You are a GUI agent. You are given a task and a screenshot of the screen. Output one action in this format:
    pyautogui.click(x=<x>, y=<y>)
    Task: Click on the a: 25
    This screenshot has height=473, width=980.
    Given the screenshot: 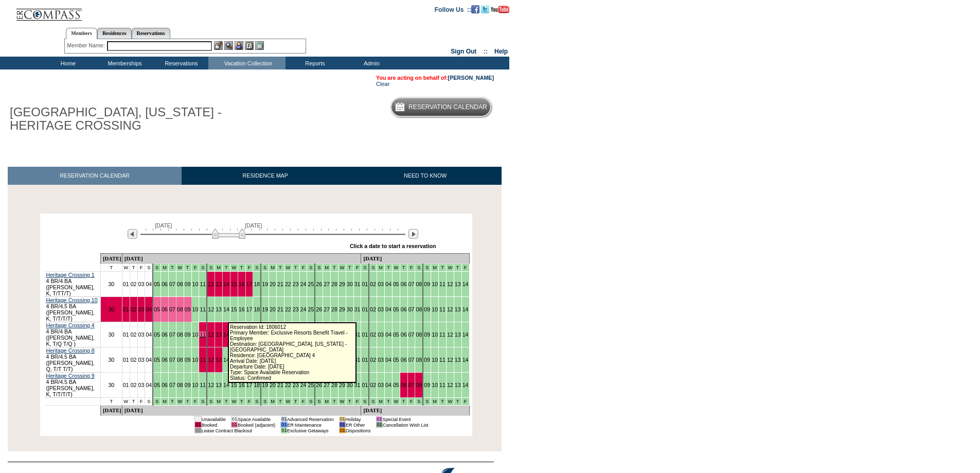 What is the action you would take?
    pyautogui.click(x=311, y=309)
    